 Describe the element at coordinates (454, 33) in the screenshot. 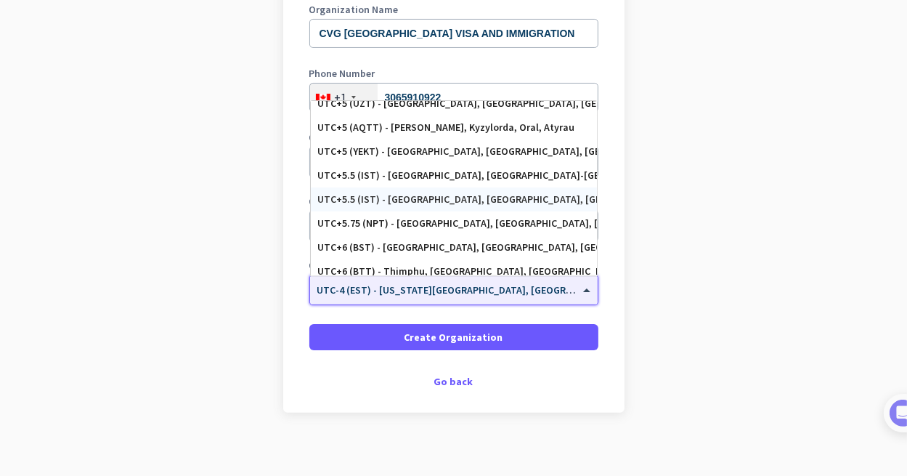

I see `input: What is the name of your organization?` at that location.